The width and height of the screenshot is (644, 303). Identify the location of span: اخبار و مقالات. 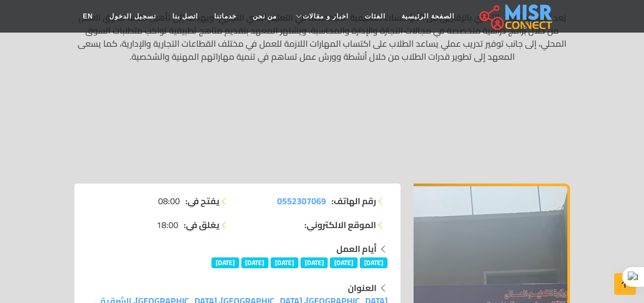
(325, 16).